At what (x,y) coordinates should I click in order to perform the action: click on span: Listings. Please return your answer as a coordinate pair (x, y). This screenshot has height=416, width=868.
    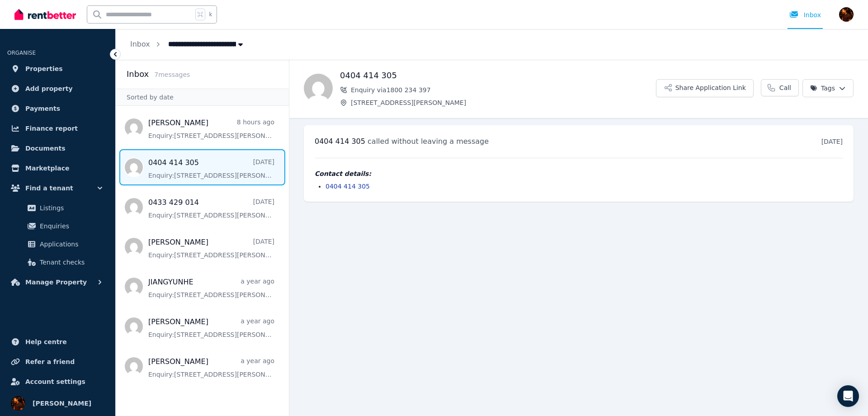
    Looking at the image, I should click on (70, 208).